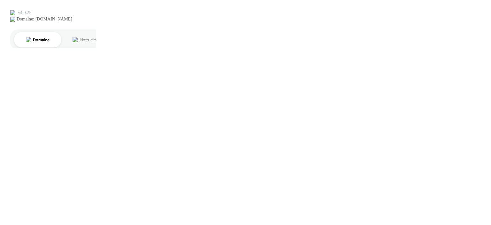 This screenshot has width=491, height=225. What do you see at coordinates (88, 40) in the screenshot?
I see `div: Mots-clés` at bounding box center [88, 40].